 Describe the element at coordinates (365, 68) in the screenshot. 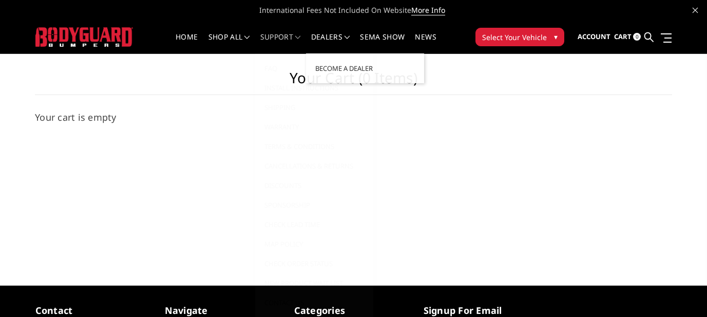

I see `a: Become a Dealer` at that location.